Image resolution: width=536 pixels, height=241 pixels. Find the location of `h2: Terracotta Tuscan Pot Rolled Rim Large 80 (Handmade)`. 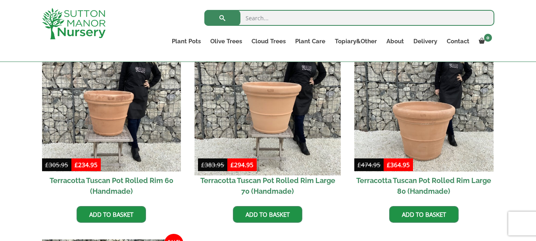

h2: Terracotta Tuscan Pot Rolled Rim Large 80 (Handmade) is located at coordinates (424, 186).